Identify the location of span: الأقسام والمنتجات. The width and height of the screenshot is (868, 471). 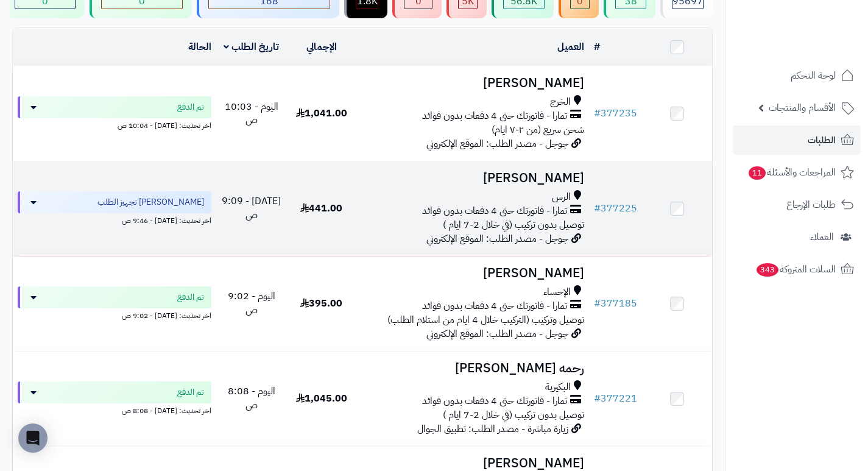
(802, 107).